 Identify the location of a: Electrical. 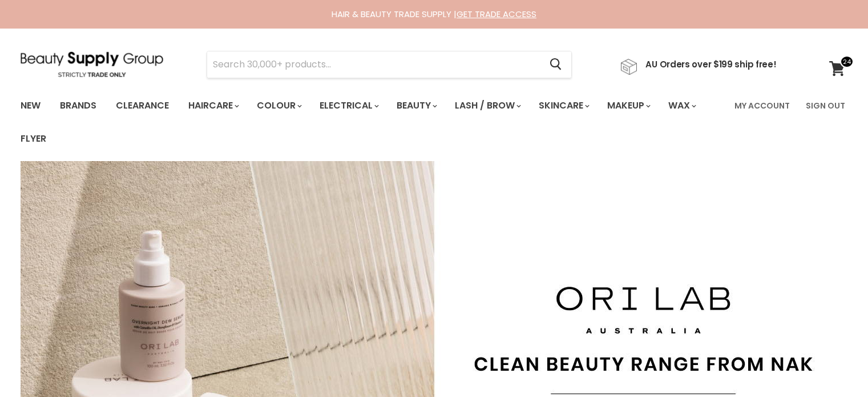
(348, 106).